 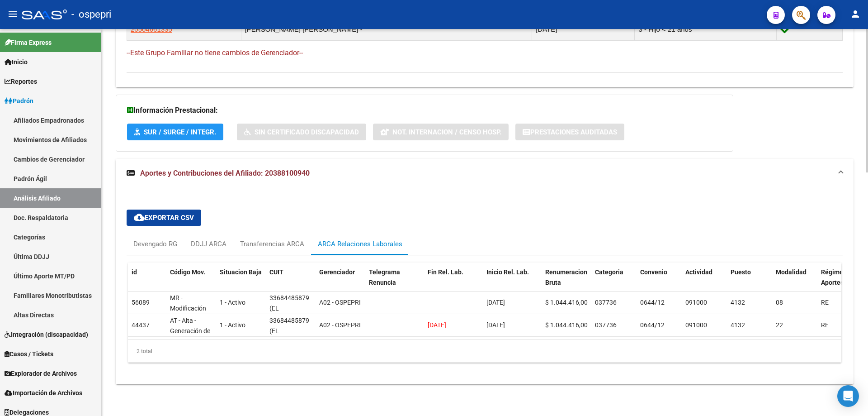 What do you see at coordinates (741, 272) in the screenshot?
I see `span: Puesto` at bounding box center [741, 272].